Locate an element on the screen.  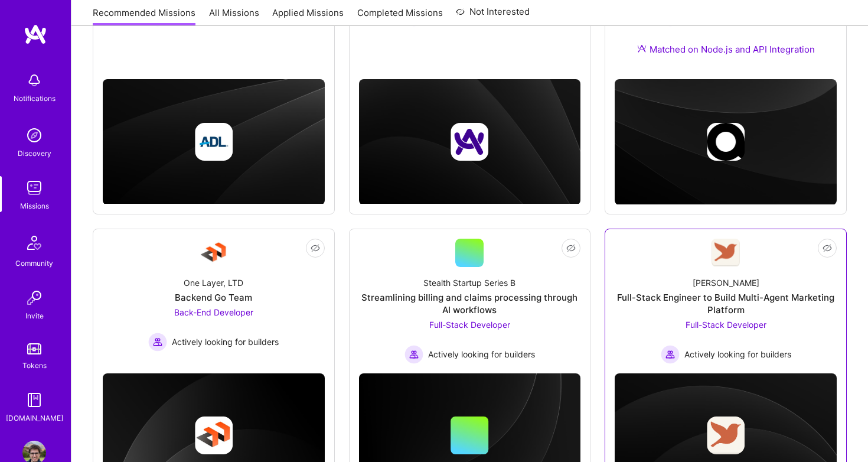
div: Missions is located at coordinates (34, 205).